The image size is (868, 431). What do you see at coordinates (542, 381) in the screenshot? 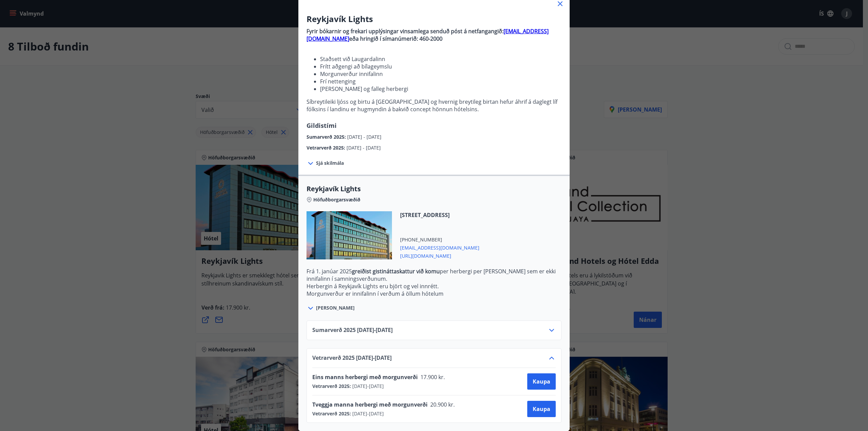
I see `button: Kaupa` at bounding box center [542, 381].